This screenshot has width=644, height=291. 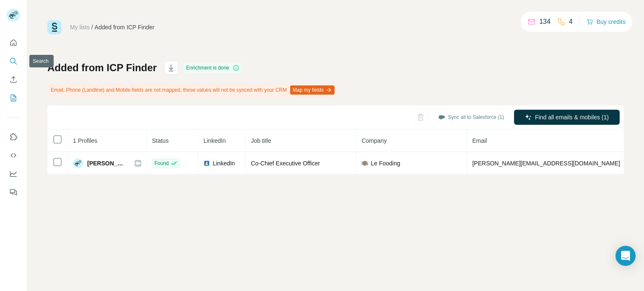 What do you see at coordinates (606, 22) in the screenshot?
I see `button: Buy credits` at bounding box center [606, 22].